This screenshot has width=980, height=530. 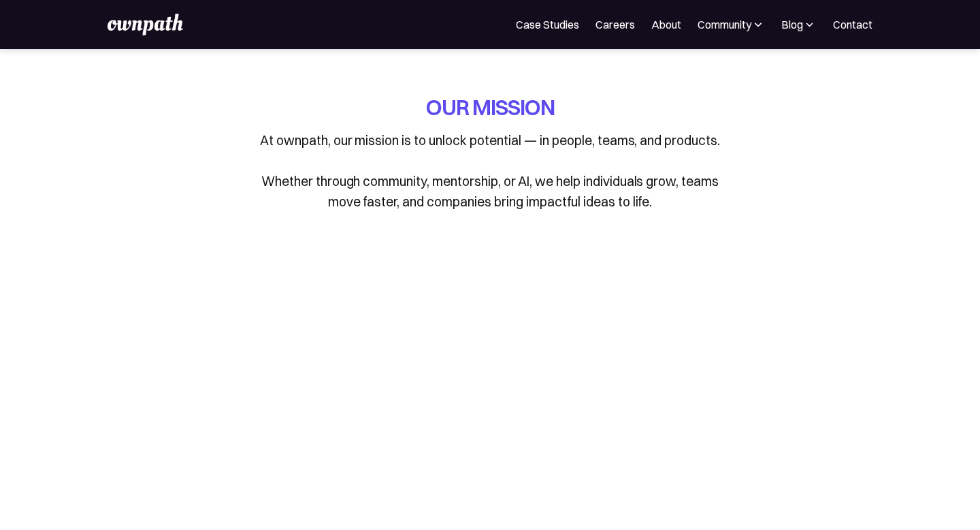 I want to click on a: Careers, so click(x=616, y=25).